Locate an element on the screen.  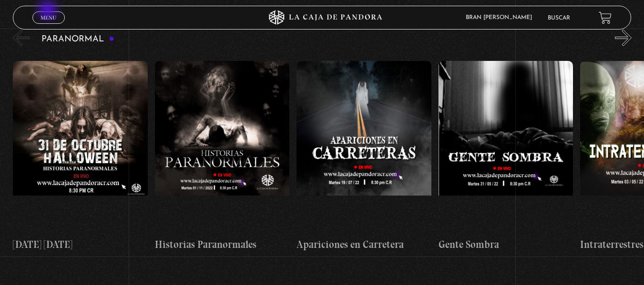
a: Gente Sombra is located at coordinates (506, 156).